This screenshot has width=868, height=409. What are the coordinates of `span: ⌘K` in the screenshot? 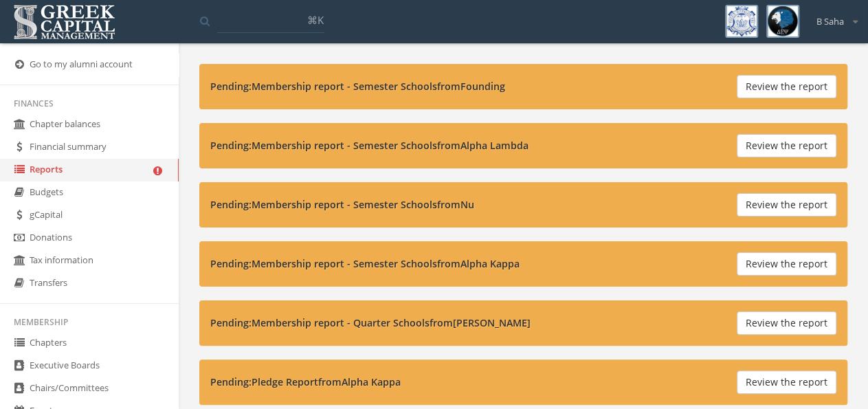 It's located at (315, 20).